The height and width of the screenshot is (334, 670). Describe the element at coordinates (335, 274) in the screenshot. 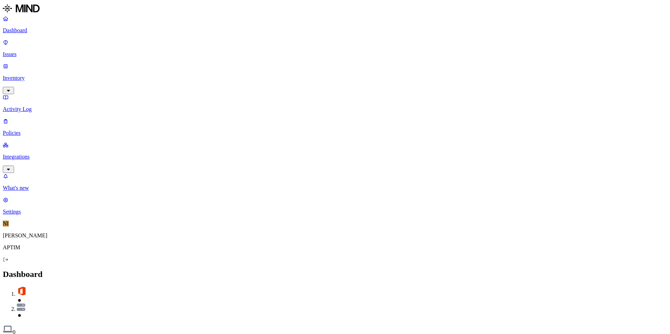

I see `h2: Dashboard` at that location.